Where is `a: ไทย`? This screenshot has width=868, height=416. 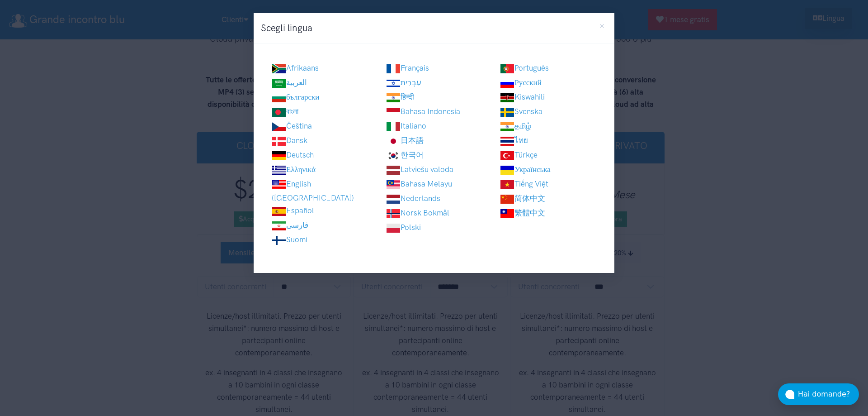
a: ไทย is located at coordinates (514, 140).